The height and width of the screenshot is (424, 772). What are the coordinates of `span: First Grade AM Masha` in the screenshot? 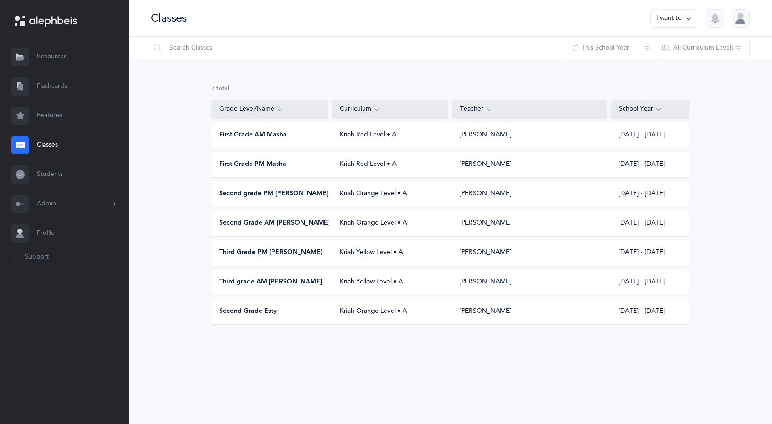 It's located at (253, 135).